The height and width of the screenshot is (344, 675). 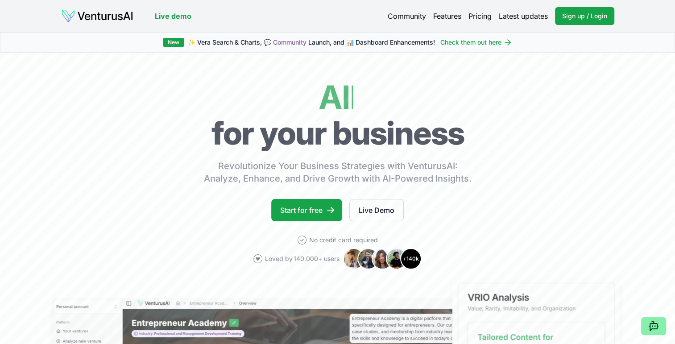 What do you see at coordinates (476, 42) in the screenshot?
I see `a: Check them out here` at bounding box center [476, 42].